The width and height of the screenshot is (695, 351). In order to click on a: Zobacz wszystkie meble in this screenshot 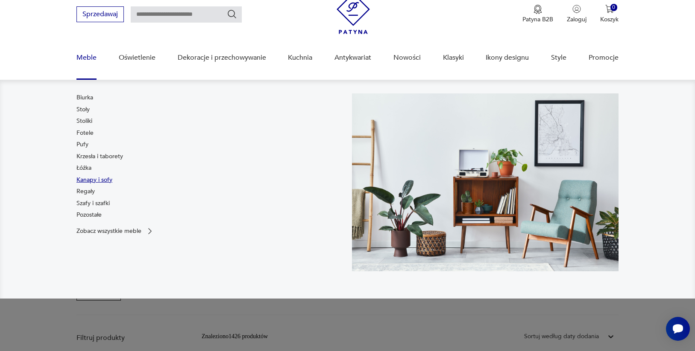, I will do `click(115, 231)`.